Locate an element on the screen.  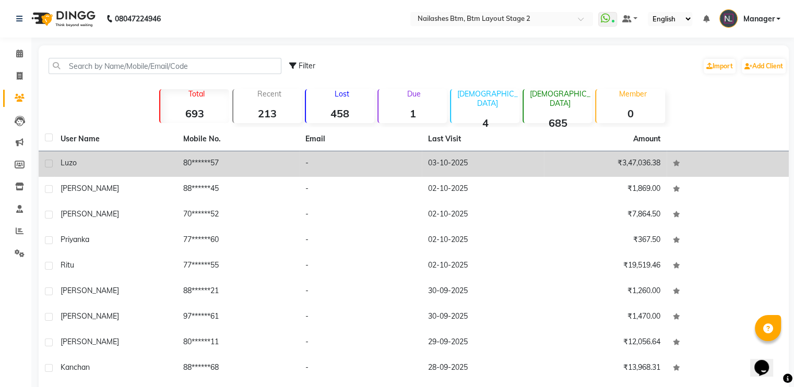
td: ₹19,519.46 is located at coordinates (605, 266).